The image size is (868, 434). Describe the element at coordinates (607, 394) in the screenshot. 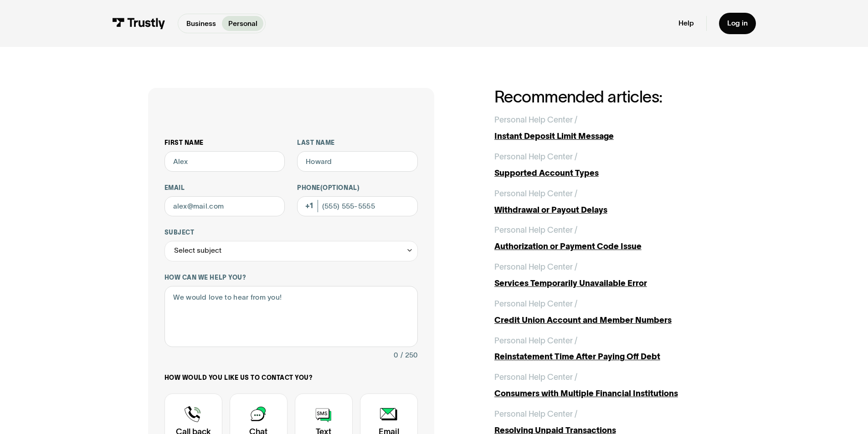

I see `div: Consumers with Multiple Financial Institutions` at that location.